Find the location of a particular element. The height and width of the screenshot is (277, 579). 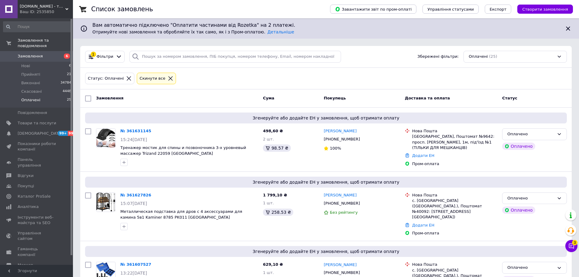

span: Управління статусами is located at coordinates (450, 9).